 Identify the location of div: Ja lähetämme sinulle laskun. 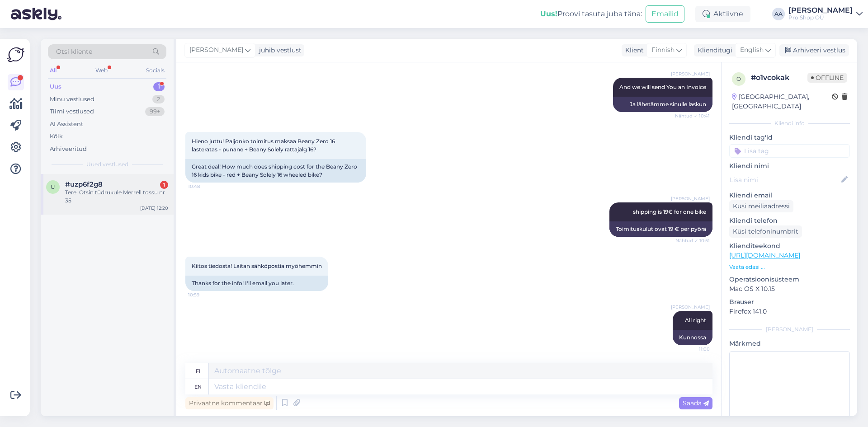
(663, 104).